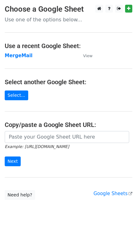 This screenshot has height=225, width=137. What do you see at coordinates (68, 19) in the screenshot?
I see `p: Use one of the options below...` at bounding box center [68, 19].